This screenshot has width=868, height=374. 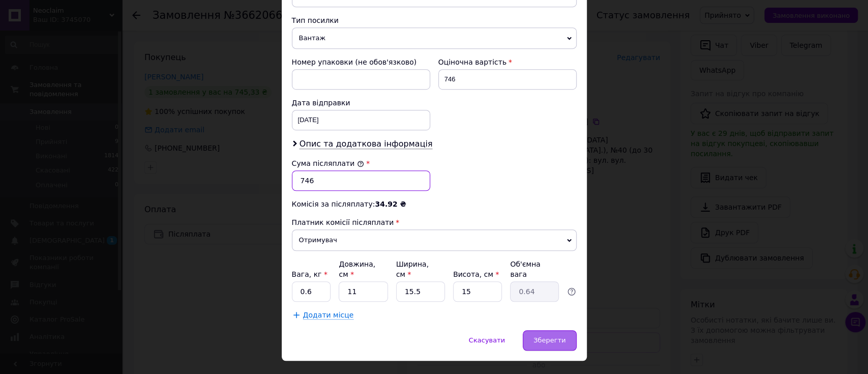 What do you see at coordinates (476, 274) in the screenshot?
I see `label: Висота, см` at bounding box center [476, 274].